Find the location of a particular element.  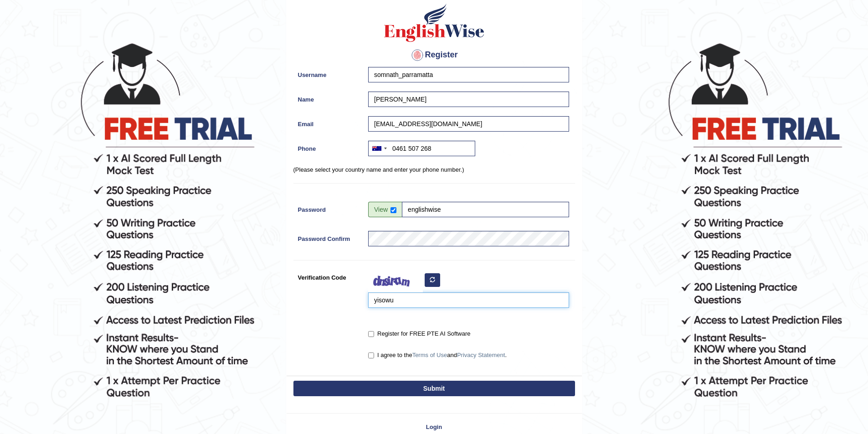

label: Password Confirm is located at coordinates (329, 237).